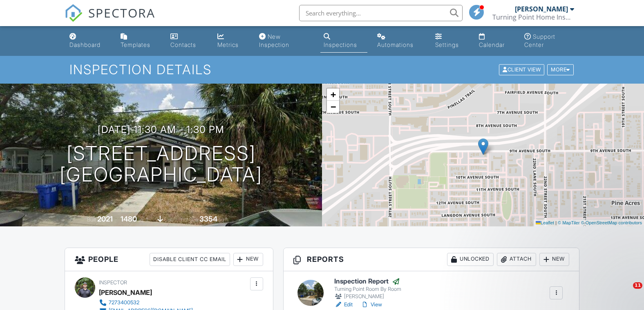 Image resolution: width=644 pixels, height=310 pixels. What do you see at coordinates (549, 41) in the screenshot?
I see `a: Support Center` at bounding box center [549, 41].